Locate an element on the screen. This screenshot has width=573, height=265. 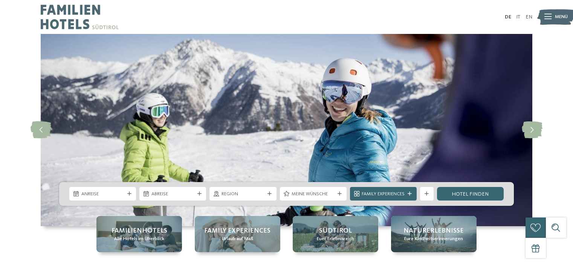
img: Familienhotel an der Piste = Spaß ohne Ende is located at coordinates (286, 130).